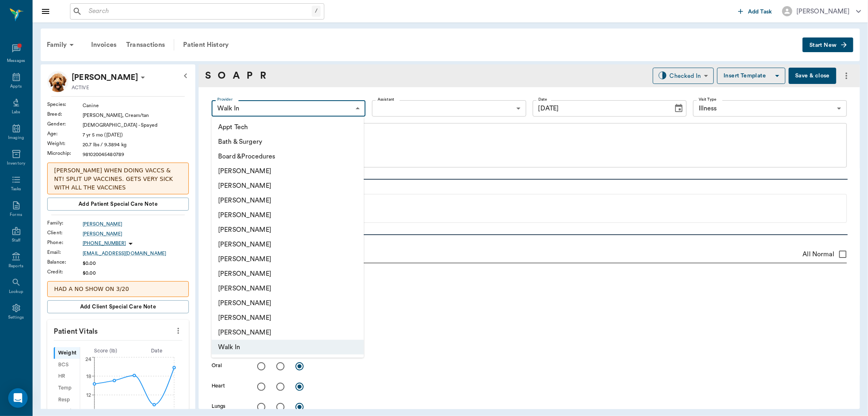 The width and height of the screenshot is (868, 416). I want to click on li: Bath & Surgery, so click(288, 142).